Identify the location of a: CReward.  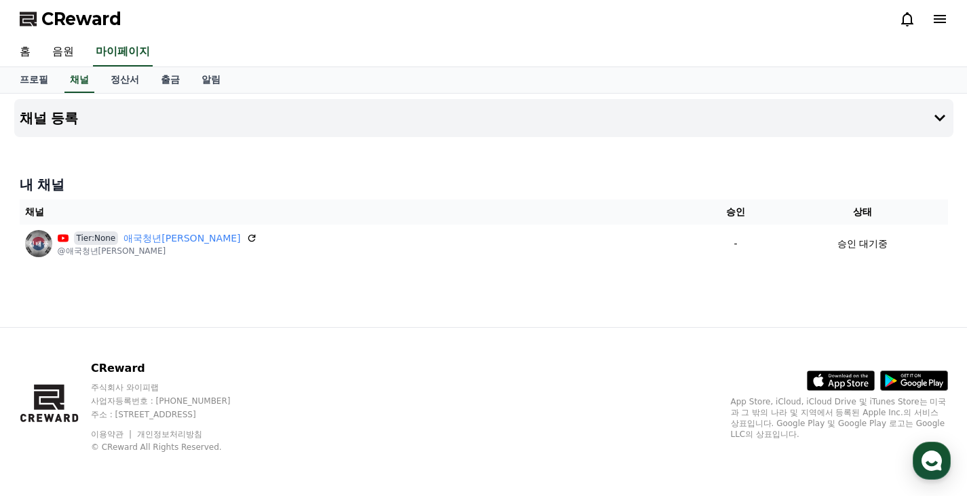
(71, 19).